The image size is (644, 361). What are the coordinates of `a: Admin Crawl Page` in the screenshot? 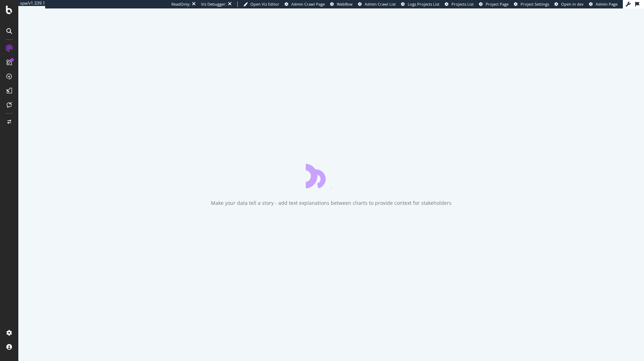 It's located at (304, 4).